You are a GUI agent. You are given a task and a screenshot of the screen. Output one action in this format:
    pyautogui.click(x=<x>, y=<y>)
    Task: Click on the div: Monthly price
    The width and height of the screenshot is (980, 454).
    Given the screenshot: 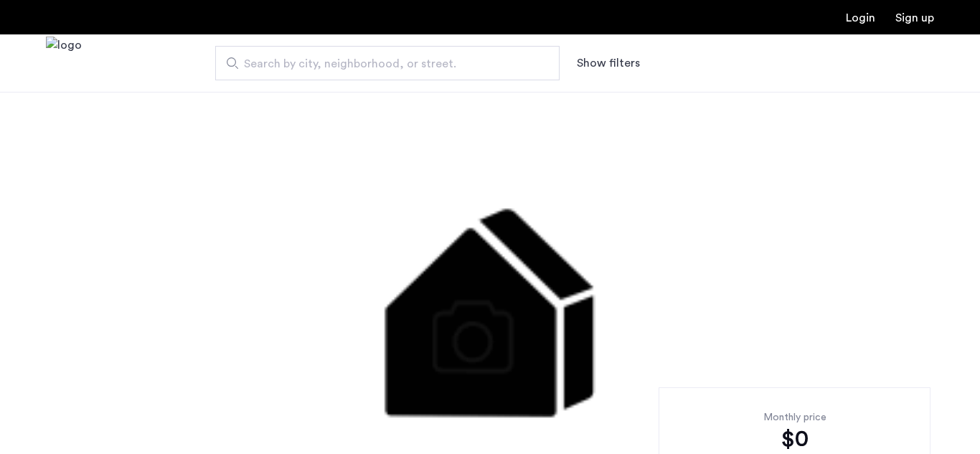 What is the action you would take?
    pyautogui.click(x=794, y=417)
    